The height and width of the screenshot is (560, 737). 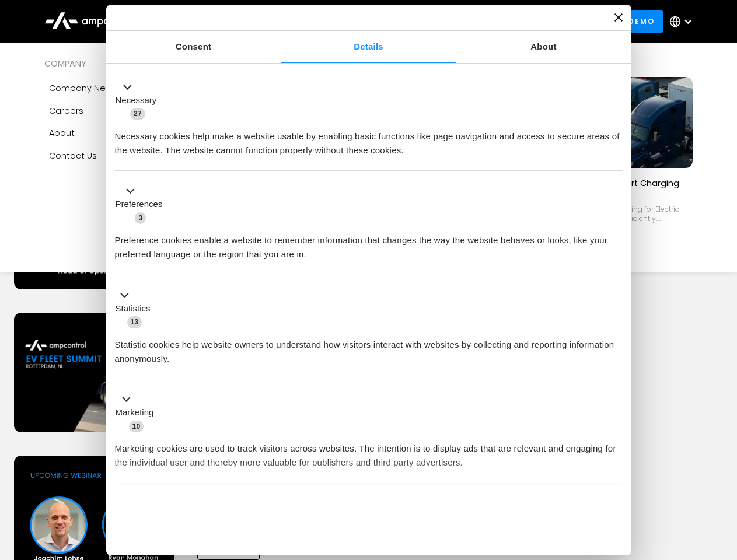 What do you see at coordinates (369, 47) in the screenshot?
I see `a: Details` at bounding box center [369, 47].